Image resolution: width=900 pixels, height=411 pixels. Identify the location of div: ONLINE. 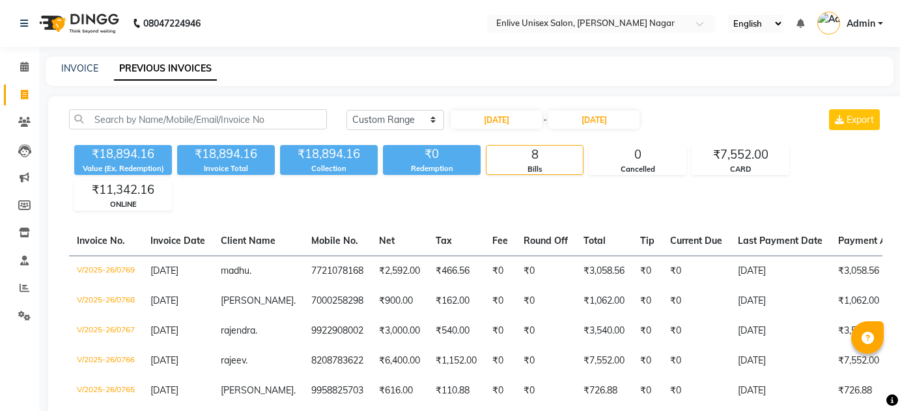
(123, 204).